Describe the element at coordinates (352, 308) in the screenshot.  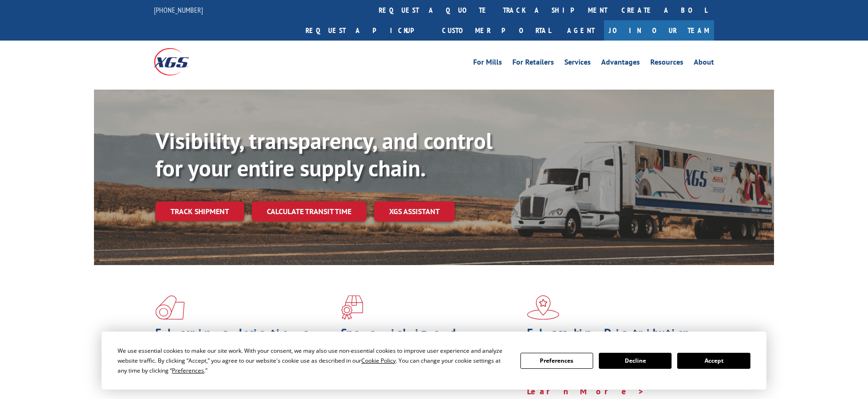
I see `img: xgs-icon-focused-on-flooring-red` at that location.